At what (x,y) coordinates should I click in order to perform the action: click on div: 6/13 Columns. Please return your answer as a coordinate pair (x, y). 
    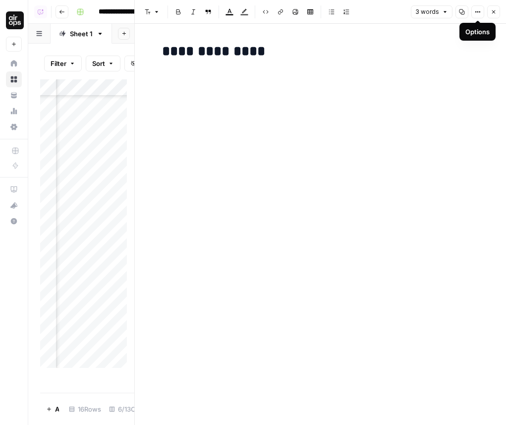
    Looking at the image, I should click on (134, 409).